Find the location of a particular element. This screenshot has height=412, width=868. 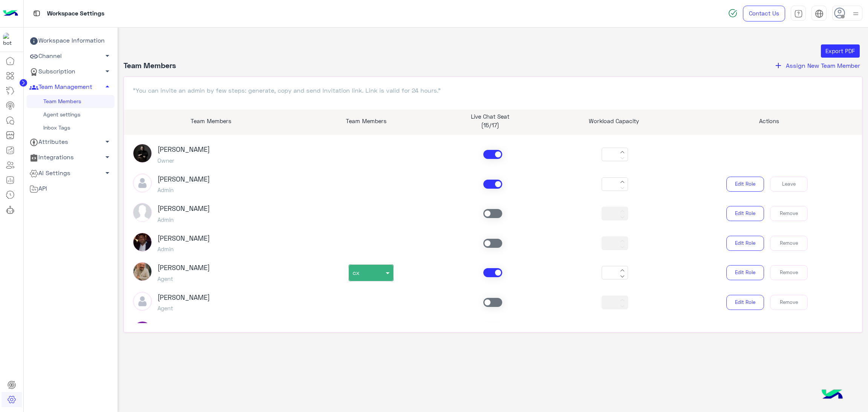

a: Attributes is located at coordinates (71, 142).